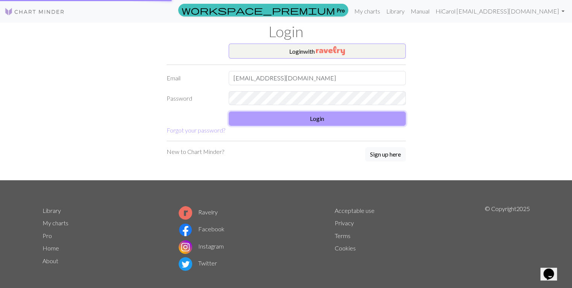  Describe the element at coordinates (420, 11) in the screenshot. I see `a: Manual` at that location.